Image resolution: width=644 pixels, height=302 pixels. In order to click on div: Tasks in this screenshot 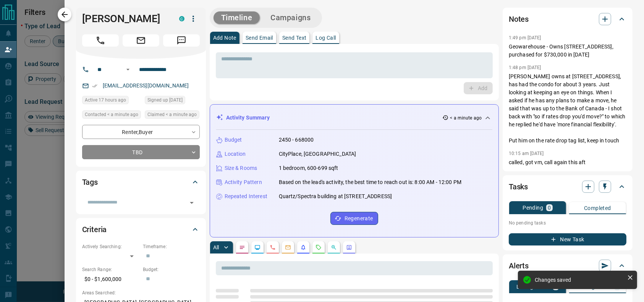, I will do `click(567, 187)`.